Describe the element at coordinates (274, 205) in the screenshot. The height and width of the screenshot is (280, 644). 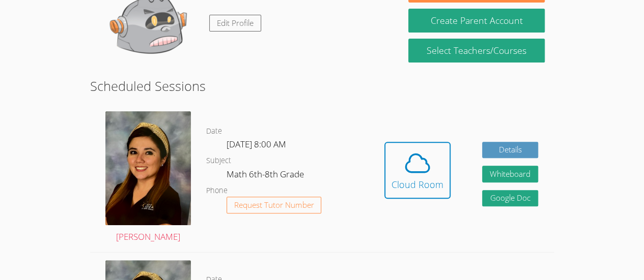
I see `button: Request Tutor Number` at that location.